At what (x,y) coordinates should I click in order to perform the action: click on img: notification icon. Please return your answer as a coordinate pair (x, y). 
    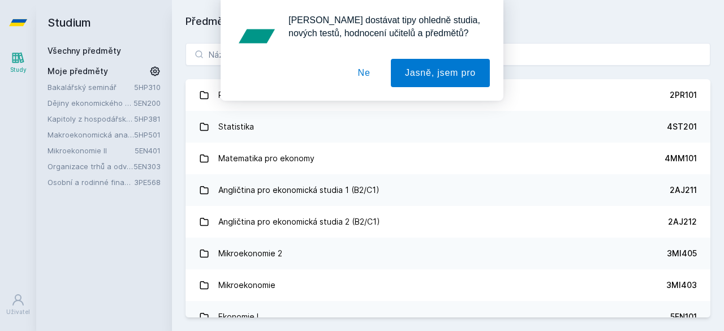
    Looking at the image, I should click on (257, 36).